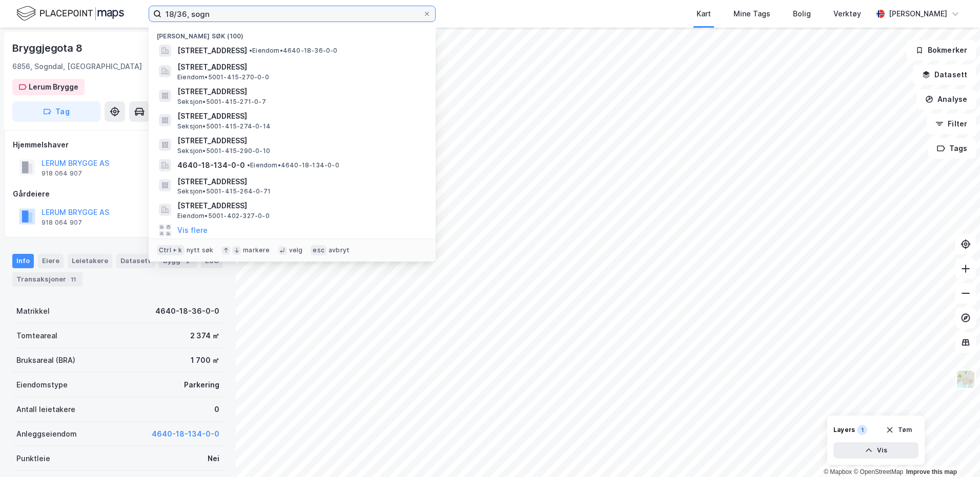  Describe the element at coordinates (33, 311) in the screenshot. I see `div: Matrikkel` at that location.